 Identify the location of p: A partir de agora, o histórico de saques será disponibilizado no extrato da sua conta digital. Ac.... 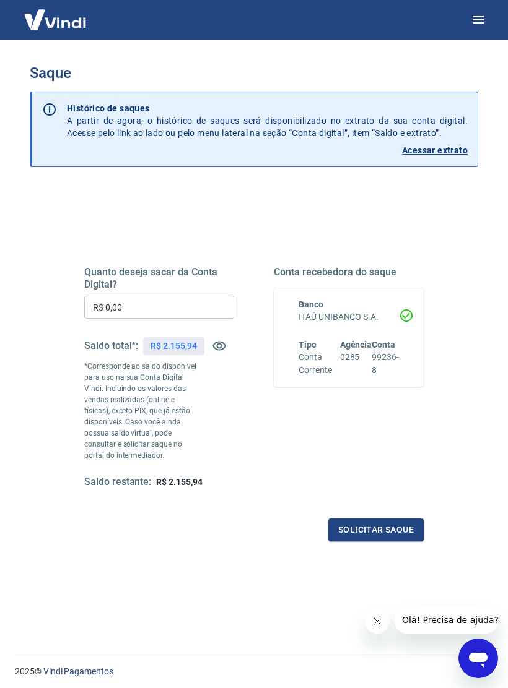
(267, 121).